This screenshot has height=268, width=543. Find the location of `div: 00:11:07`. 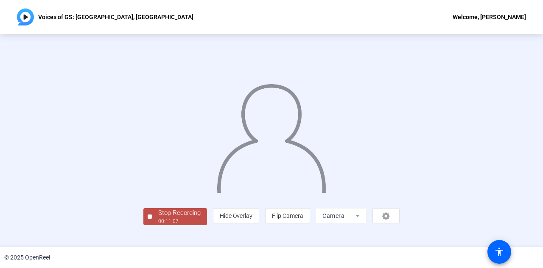

div: 00:11:07 is located at coordinates (180, 221).